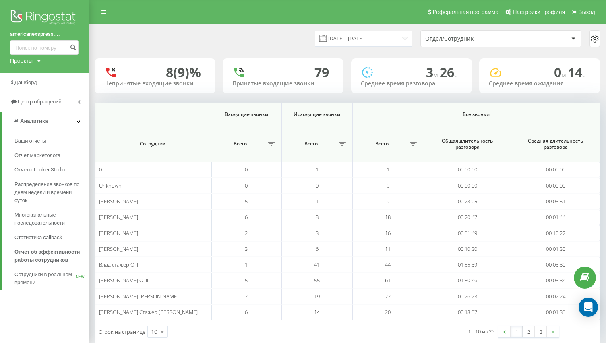 The height and width of the screenshot is (343, 606). Describe the element at coordinates (556, 296) in the screenshot. I see `td: 00:02:24` at that location.